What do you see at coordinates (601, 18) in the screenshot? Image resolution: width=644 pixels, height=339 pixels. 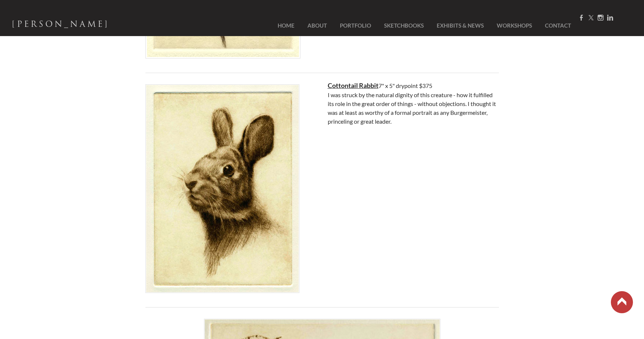 I see `a: Instagram` at bounding box center [601, 18].